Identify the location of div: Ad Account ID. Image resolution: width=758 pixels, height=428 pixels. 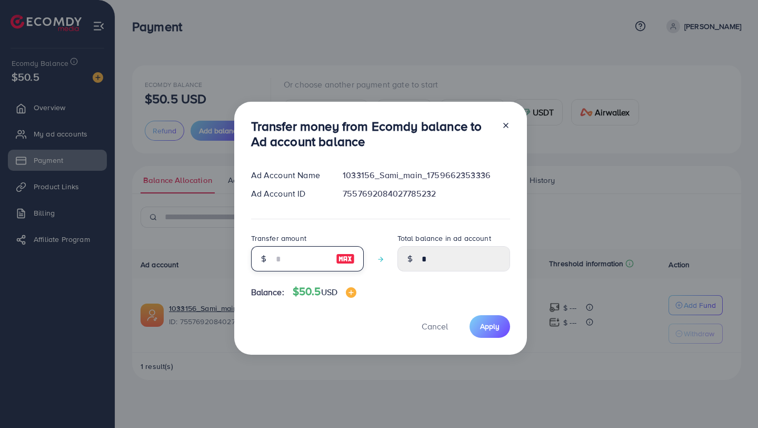
(289, 193).